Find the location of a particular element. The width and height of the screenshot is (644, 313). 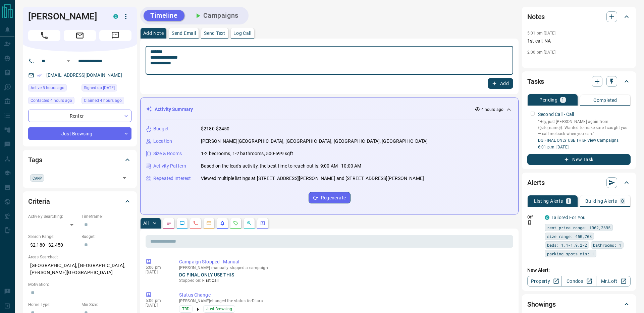

button: Campaigns is located at coordinates (216, 15).